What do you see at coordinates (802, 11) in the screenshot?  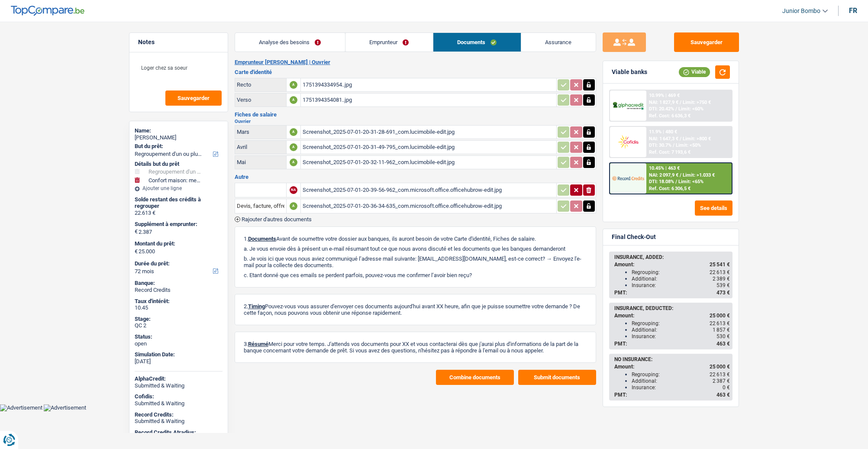 I see `span: Junior Bombo` at bounding box center [802, 11].